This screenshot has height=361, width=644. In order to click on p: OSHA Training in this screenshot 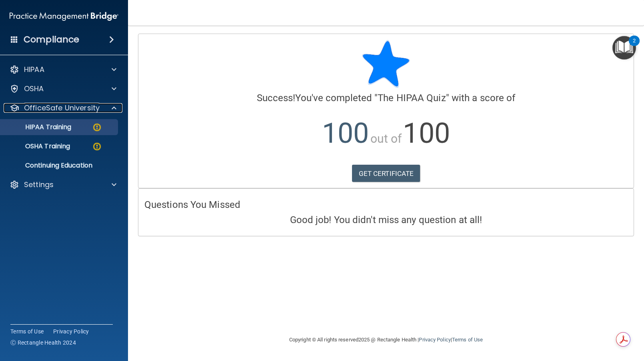, I will do `click(37, 146)`.